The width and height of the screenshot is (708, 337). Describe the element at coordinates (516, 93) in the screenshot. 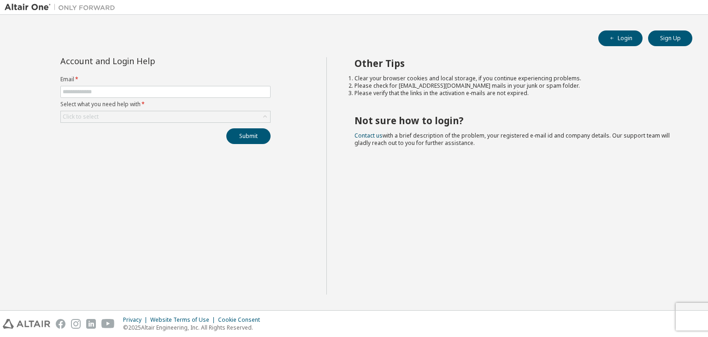

I see `li: Please verify that the links in the activation e-mails are not expired.` at that location.